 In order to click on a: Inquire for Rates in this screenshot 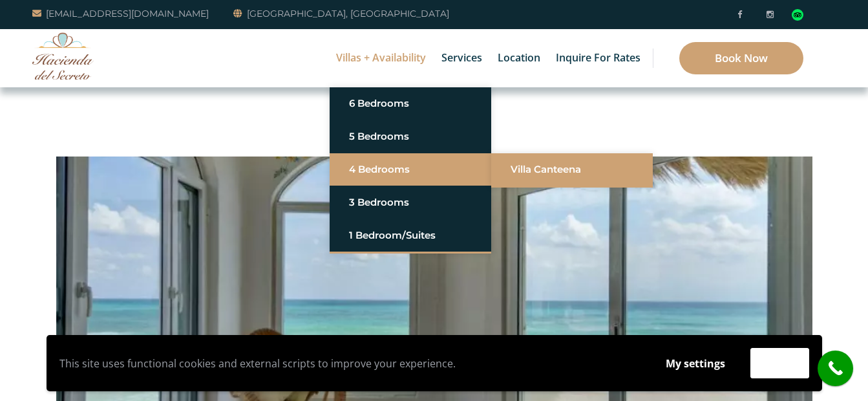, I will do `click(598, 59)`.